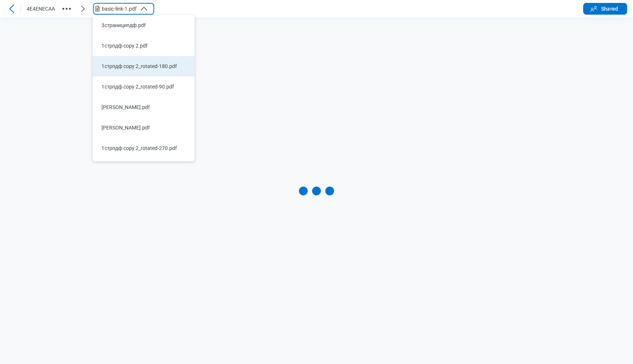 The width and height of the screenshot is (633, 364). Describe the element at coordinates (144, 88) in the screenshot. I see `ul: Menu` at that location.